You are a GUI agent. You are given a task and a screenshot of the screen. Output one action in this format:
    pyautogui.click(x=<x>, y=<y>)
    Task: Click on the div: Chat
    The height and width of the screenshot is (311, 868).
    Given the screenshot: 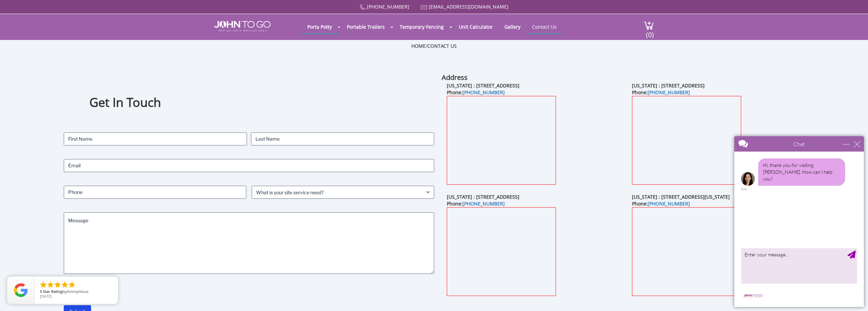 What is the action you would take?
    pyautogui.click(x=69, y=11)
    